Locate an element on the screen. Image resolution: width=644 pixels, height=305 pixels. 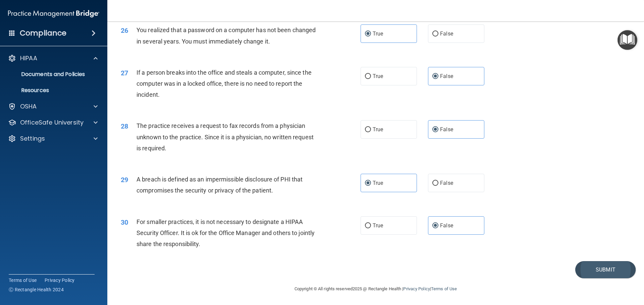
span: You realized that a password on a computer has not been changed in several years. You must immedi... is located at coordinates (226, 35).